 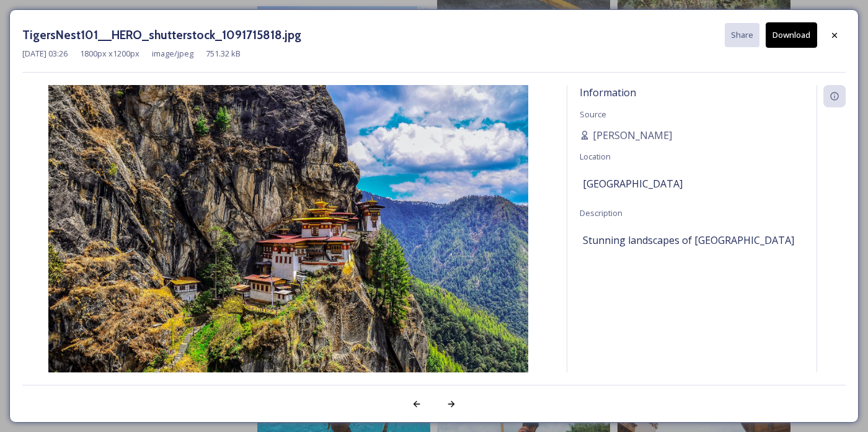 I want to click on span: Description, so click(x=601, y=213).